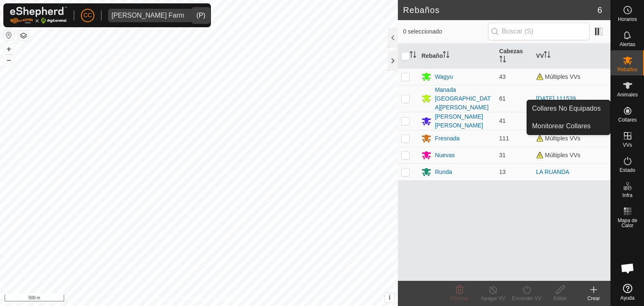 This screenshot has height=306, width=644. What do you see at coordinates (444, 155) in the screenshot?
I see `div: Nuevas` at bounding box center [444, 155].